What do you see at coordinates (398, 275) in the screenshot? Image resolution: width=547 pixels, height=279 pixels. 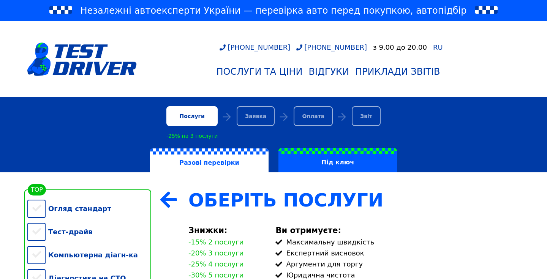 I see `div: Юридична чистота` at bounding box center [398, 275].